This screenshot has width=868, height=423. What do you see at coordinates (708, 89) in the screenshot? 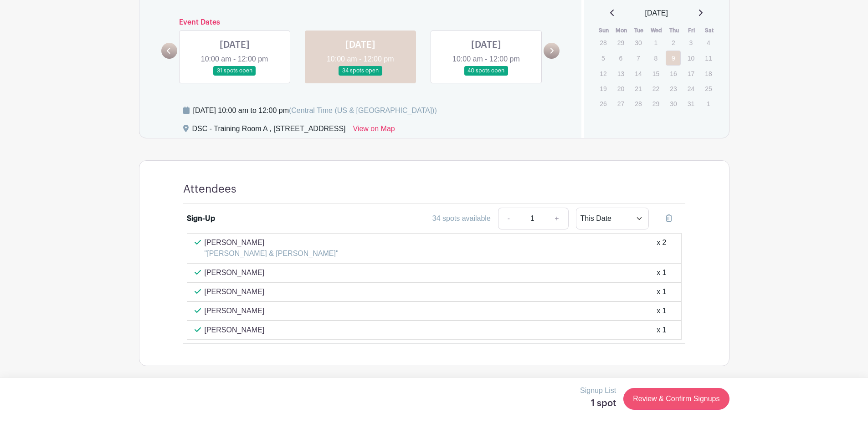
I see `p: 25` at bounding box center [708, 89].